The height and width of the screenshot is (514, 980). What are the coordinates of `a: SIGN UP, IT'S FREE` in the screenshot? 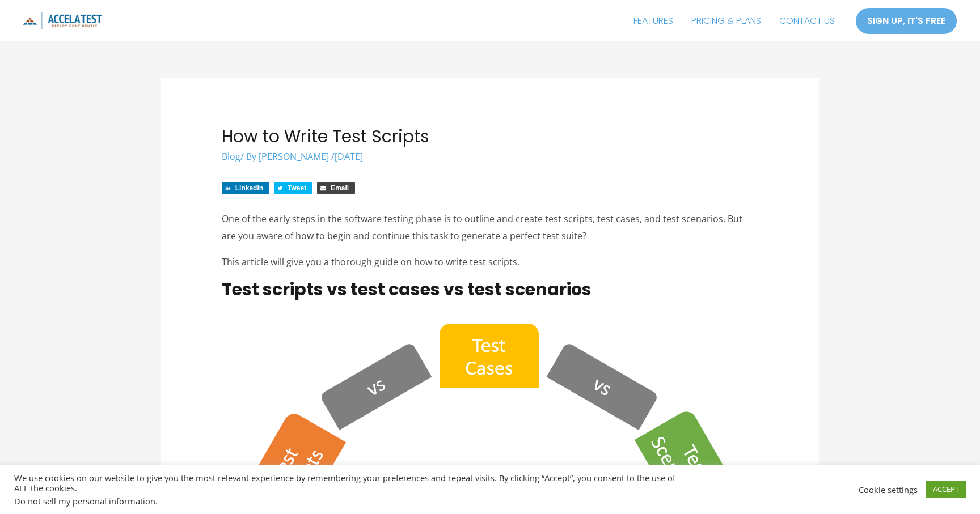 It's located at (906, 21).